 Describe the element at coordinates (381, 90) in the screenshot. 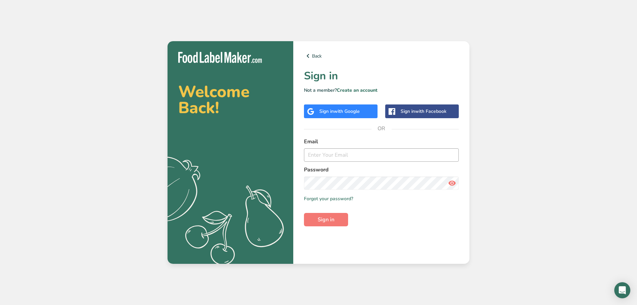

I see `p: Not a member?` at that location.